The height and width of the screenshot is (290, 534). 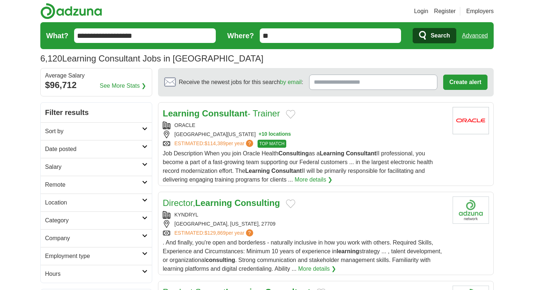 What do you see at coordinates (93, 256) in the screenshot?
I see `h2: Employment type` at bounding box center [93, 256].